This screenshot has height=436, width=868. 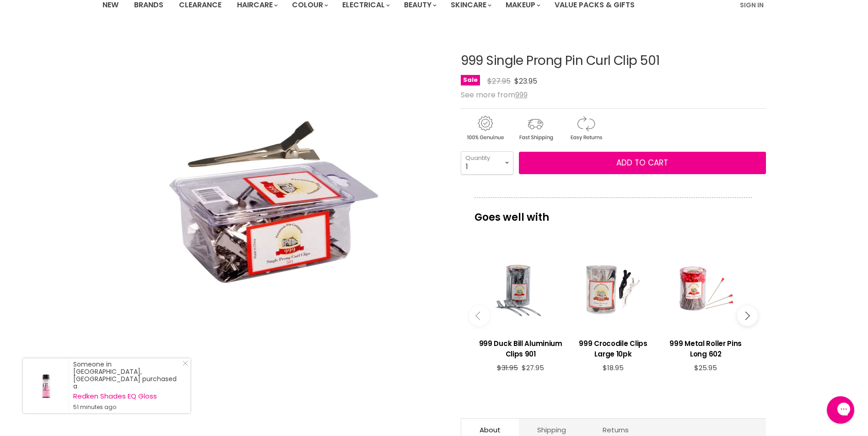 I want to click on h3: 999 Duck Bill Aluminium Clips 901, so click(x=521, y=349).